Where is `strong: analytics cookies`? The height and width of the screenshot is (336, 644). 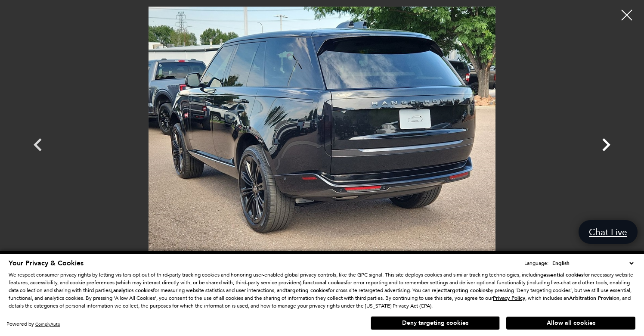
strong: analytics cookies is located at coordinates (133, 290).